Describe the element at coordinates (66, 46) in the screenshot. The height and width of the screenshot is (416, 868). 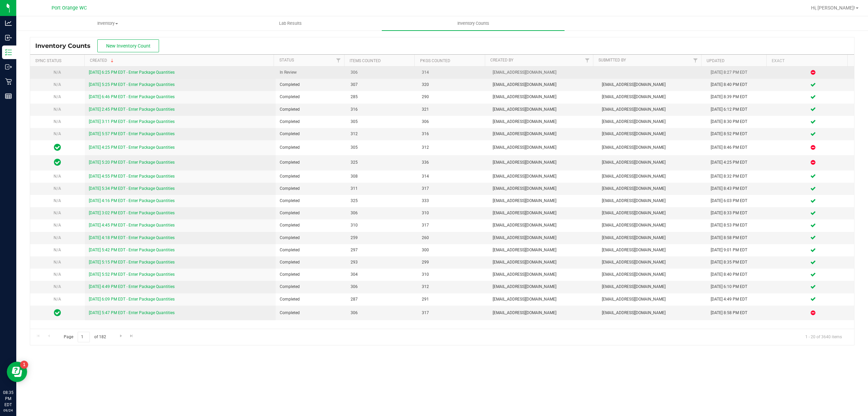
I see `span: Inventory Counts` at that location.